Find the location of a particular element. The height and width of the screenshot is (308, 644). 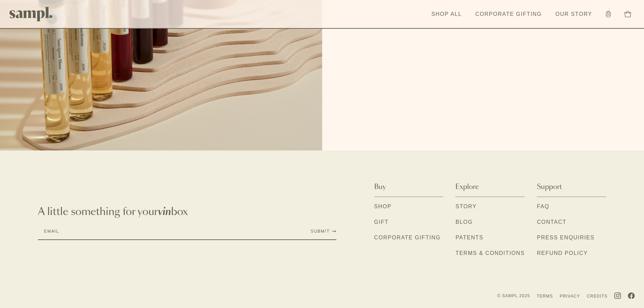

span: Explore is located at coordinates (467, 187).